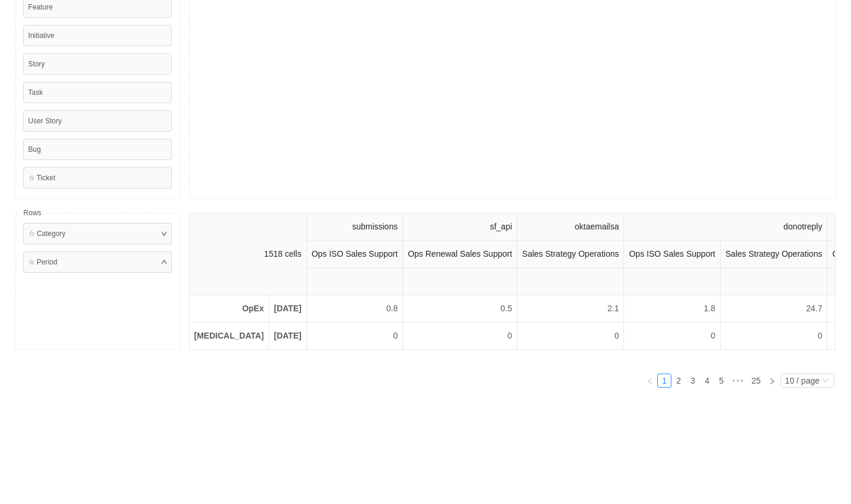  Describe the element at coordinates (355, 309) in the screenshot. I see `td: 0.8` at that location.